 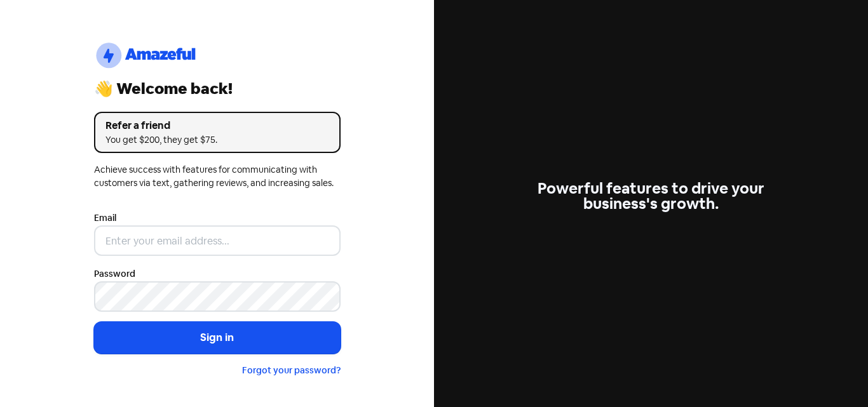 I want to click on div: Powerful features to drive your business's growth., so click(x=651, y=196).